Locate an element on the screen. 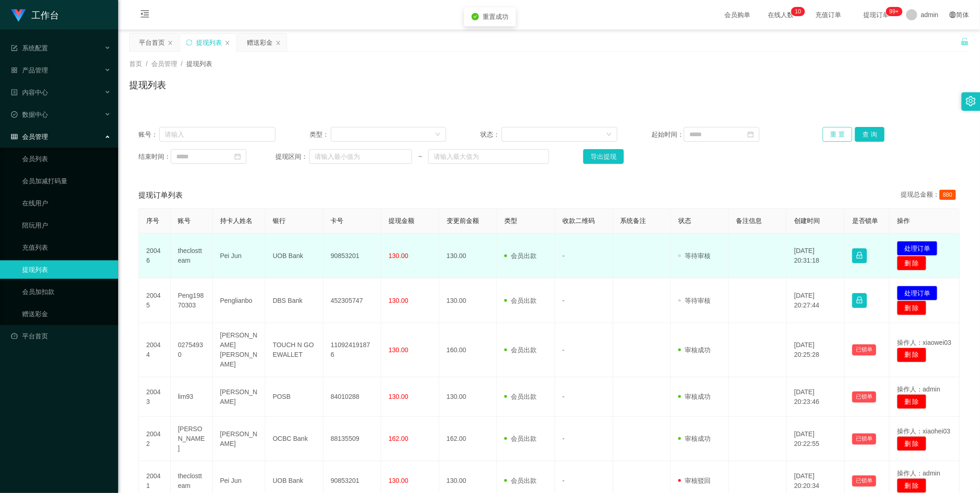 This screenshot has width=980, height=493. i: 图标: sync is located at coordinates (189, 42).